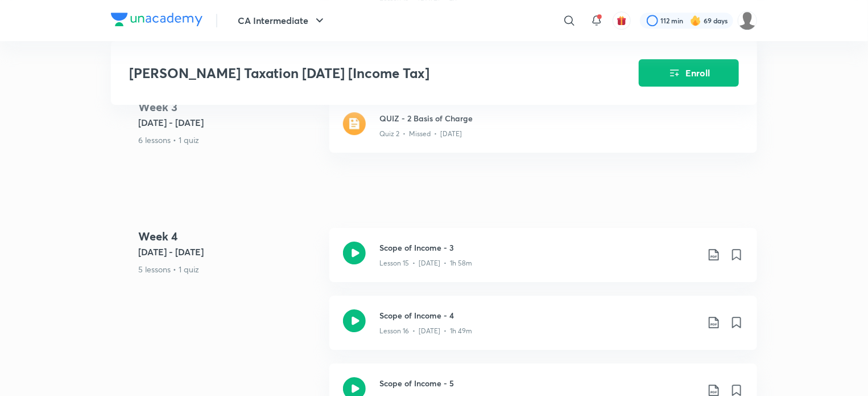 This screenshot has height=396, width=868. I want to click on img: quiz, so click(354, 123).